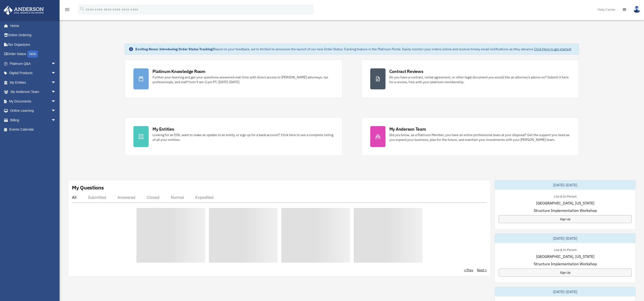 This screenshot has width=644, height=301. Describe the element at coordinates (33, 73) in the screenshot. I see `a: Digital Productsarrow_drop_down` at that location.